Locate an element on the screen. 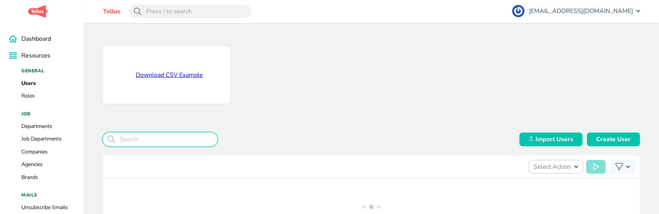  a: Roles is located at coordinates (28, 96).